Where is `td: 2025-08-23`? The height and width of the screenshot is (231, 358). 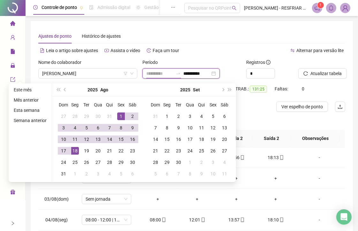
td: 2025-08-23 is located at coordinates (132, 151).